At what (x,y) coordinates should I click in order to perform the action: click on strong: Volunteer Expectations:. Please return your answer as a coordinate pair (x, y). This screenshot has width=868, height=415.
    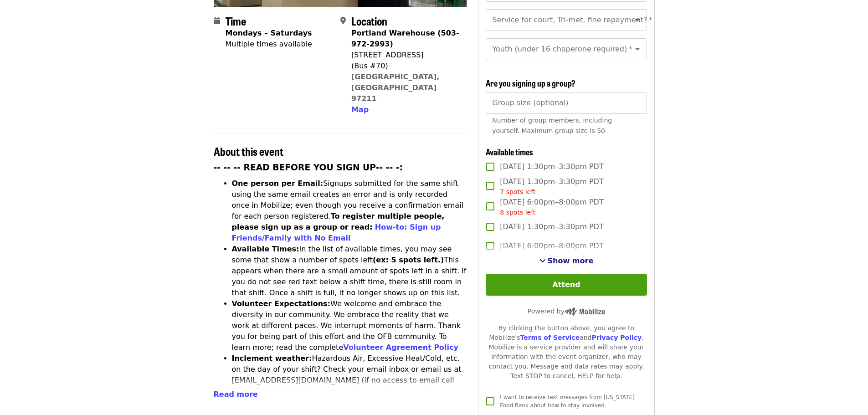
    Looking at the image, I should click on (281, 303).